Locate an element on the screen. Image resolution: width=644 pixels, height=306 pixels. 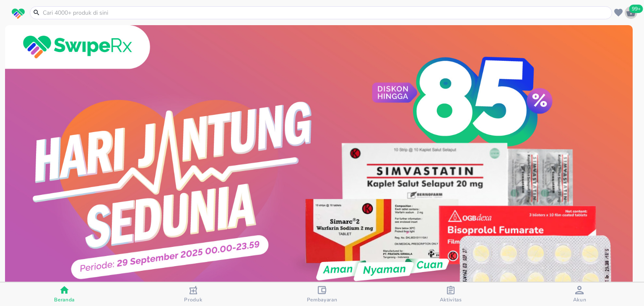
button: Aktivitas is located at coordinates (451, 294).